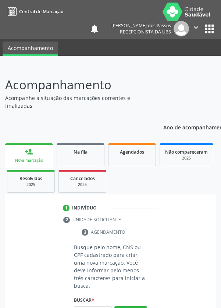  I want to click on div: Nova marcação, so click(29, 160).